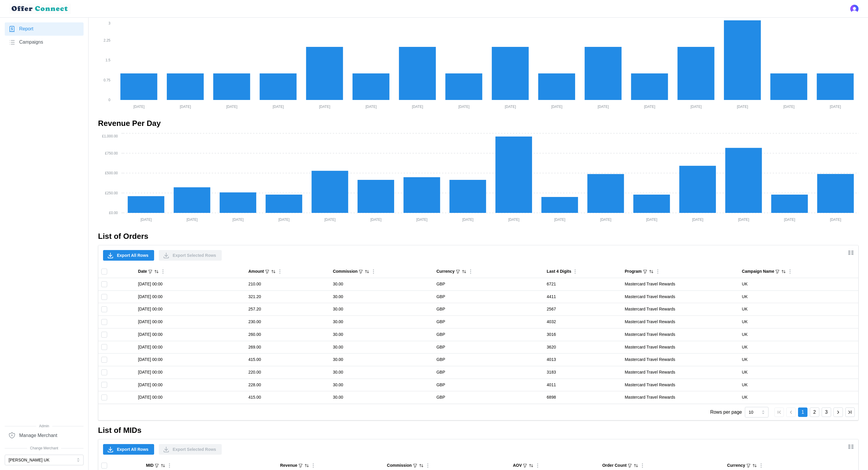  Describe the element at coordinates (583, 322) in the screenshot. I see `td: 4032` at that location.